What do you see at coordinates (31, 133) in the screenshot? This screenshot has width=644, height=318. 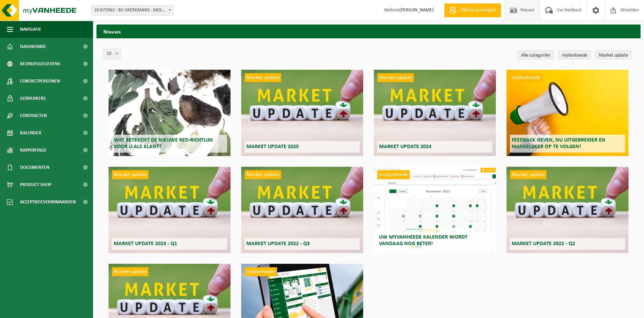 I see `span: Kalender` at bounding box center [31, 133].